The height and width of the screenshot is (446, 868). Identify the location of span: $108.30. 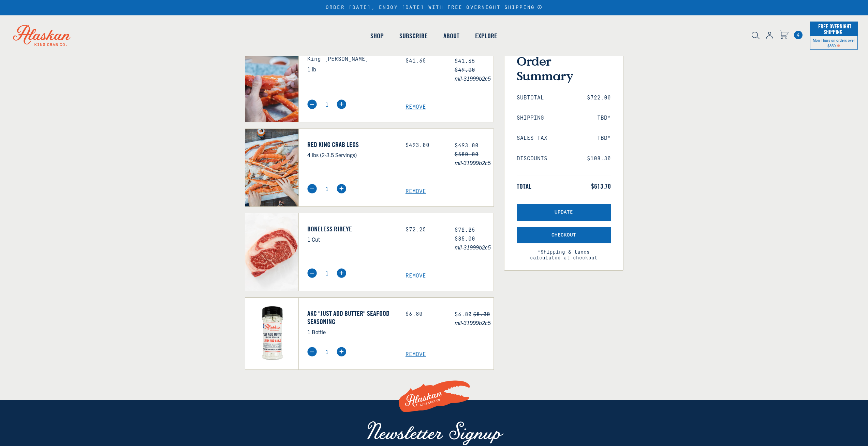
(599, 158).